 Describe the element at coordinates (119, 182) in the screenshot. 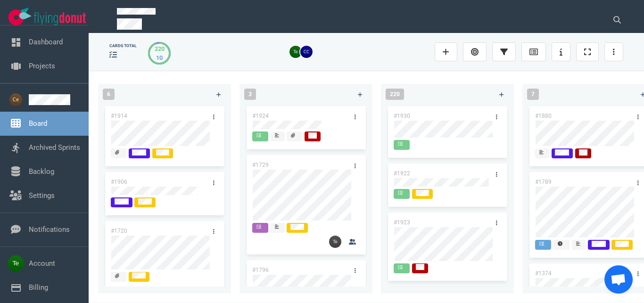

I see `a: #1906` at that location.